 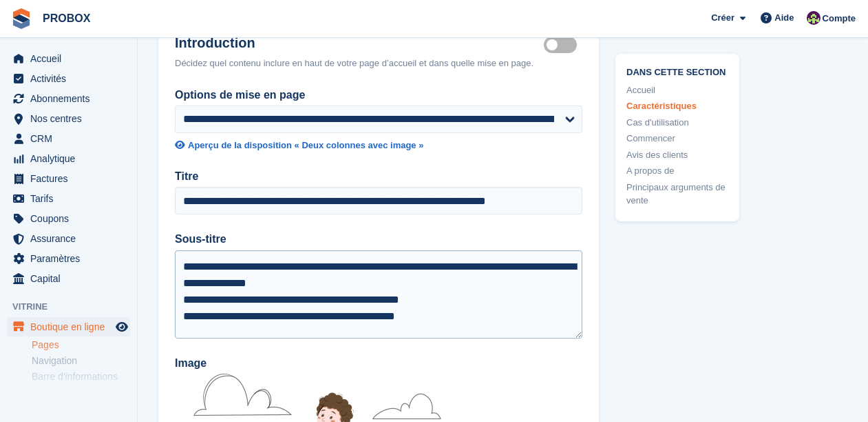 What do you see at coordinates (72, 327) in the screenshot?
I see `span: Boutique en ligne` at bounding box center [72, 327].